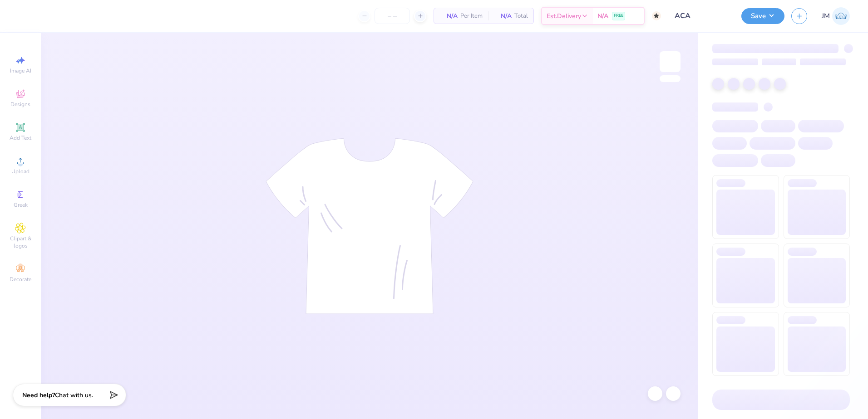  Describe the element at coordinates (841, 16) in the screenshot. I see `img: Joshua Malaki` at that location.